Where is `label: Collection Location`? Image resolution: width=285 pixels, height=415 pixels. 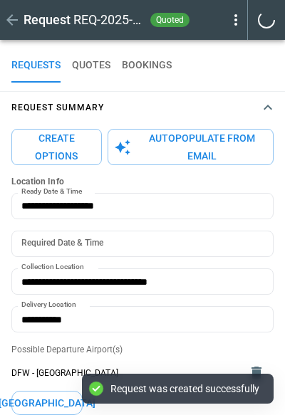
label: Collection Location is located at coordinates (53, 267).